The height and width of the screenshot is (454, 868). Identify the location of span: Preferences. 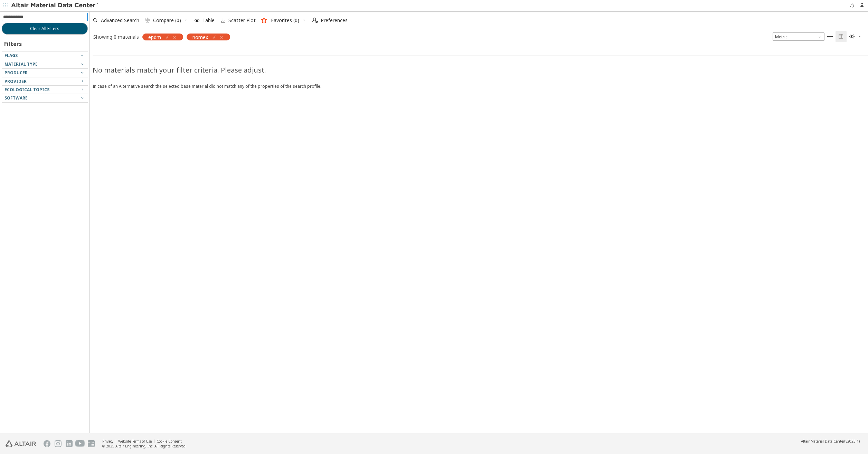
(334, 20).